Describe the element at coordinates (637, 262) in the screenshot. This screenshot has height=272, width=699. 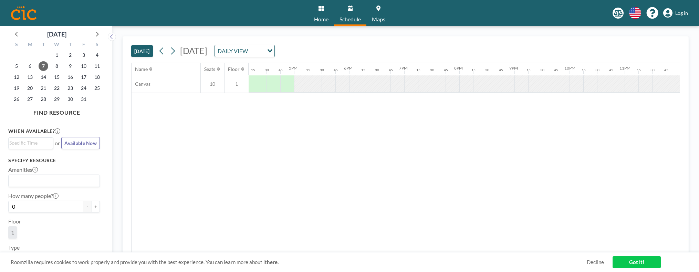
I see `a: Got it!` at that location.